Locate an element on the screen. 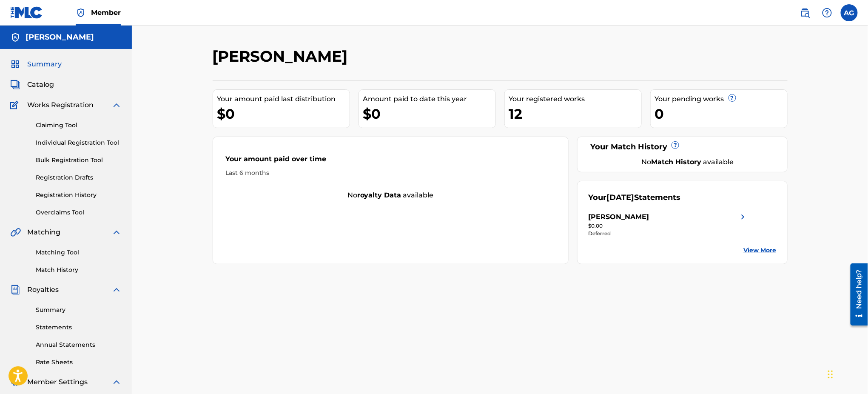  a: Public Search is located at coordinates (805, 13).